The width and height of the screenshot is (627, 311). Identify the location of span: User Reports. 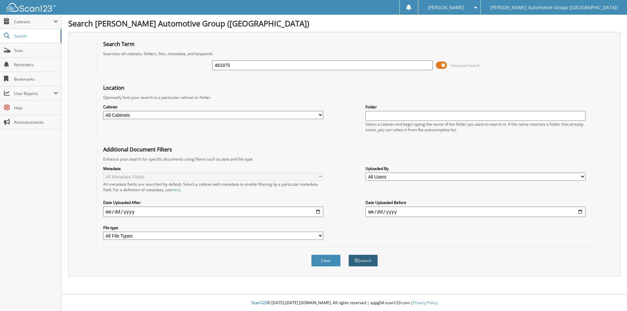
(34, 93).